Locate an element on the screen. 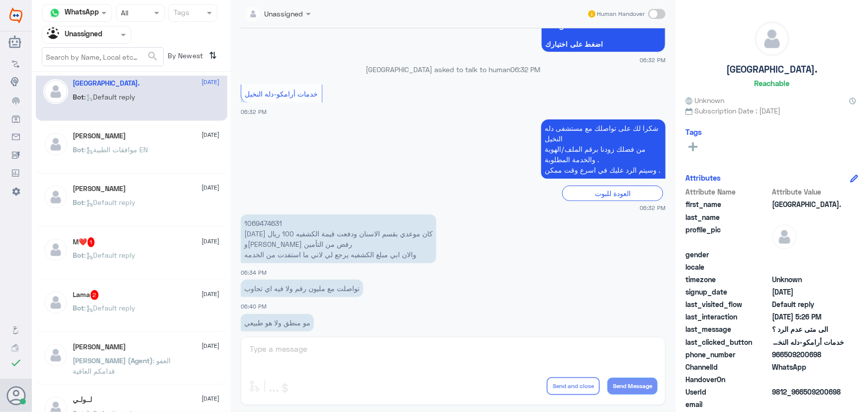  span: last_name is located at coordinates (728, 217).